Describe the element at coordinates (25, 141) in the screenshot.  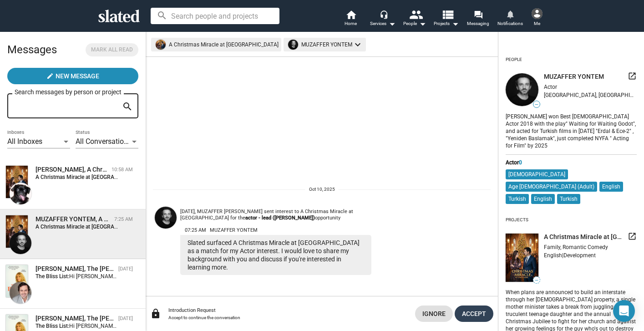
I see `span: All Inboxes` at that location.